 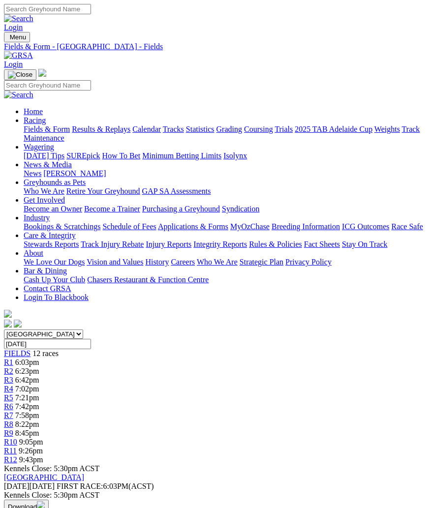 I want to click on a: Coursing, so click(x=258, y=129).